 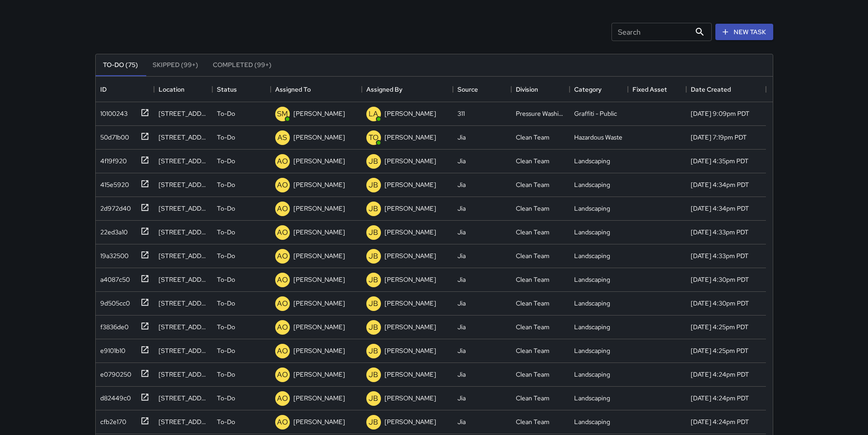 I want to click on div: Category, so click(x=599, y=89).